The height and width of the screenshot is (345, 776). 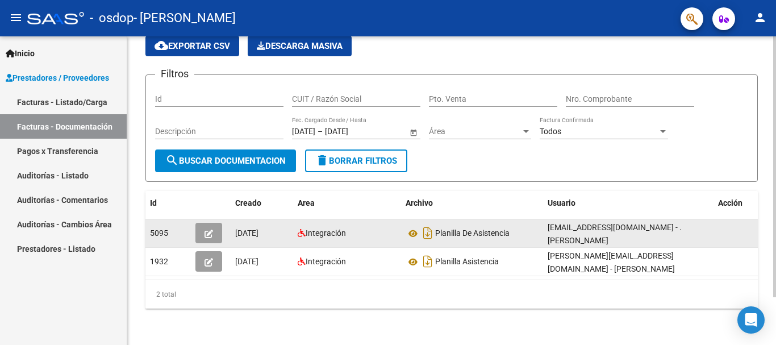 I want to click on div: Open Intercom Messenger, so click(x=751, y=320).